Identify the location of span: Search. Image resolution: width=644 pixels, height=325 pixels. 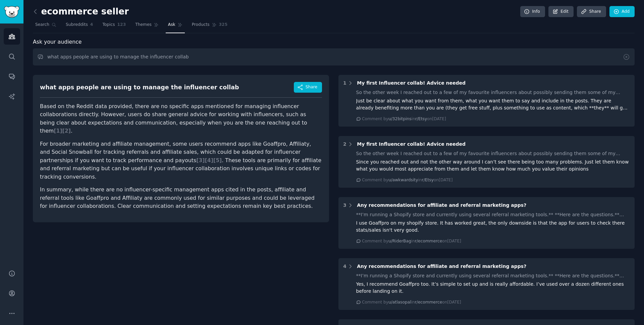
(43, 25).